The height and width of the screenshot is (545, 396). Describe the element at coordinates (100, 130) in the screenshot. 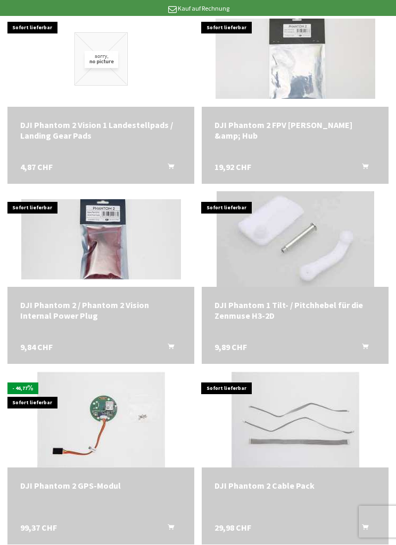

I see `a: DJI Phantom 2 Vision 1 Landestellpads / Landing Gear Pads 4,87 CHF In den Warenkorb` at that location.